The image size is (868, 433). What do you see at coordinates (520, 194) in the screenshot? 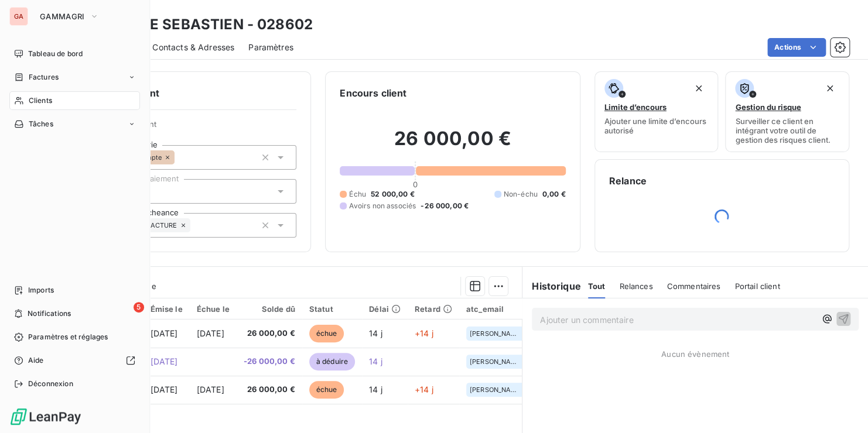
I see `span: Non-échu` at bounding box center [520, 194].